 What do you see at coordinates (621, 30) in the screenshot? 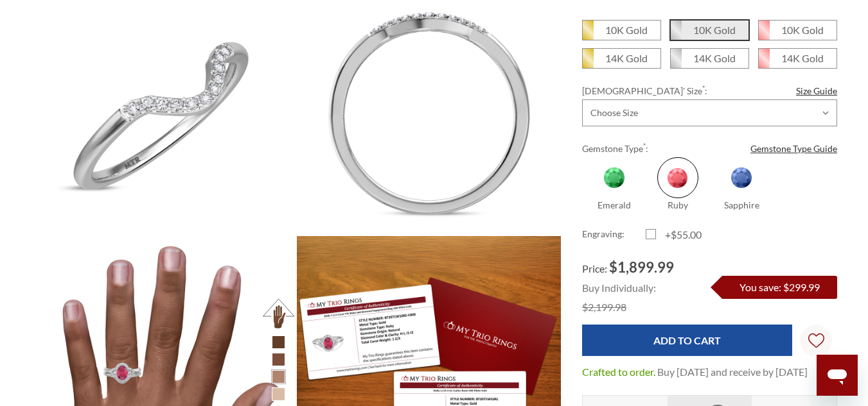
I see `span: 10K Yellow Gold` at bounding box center [621, 30].